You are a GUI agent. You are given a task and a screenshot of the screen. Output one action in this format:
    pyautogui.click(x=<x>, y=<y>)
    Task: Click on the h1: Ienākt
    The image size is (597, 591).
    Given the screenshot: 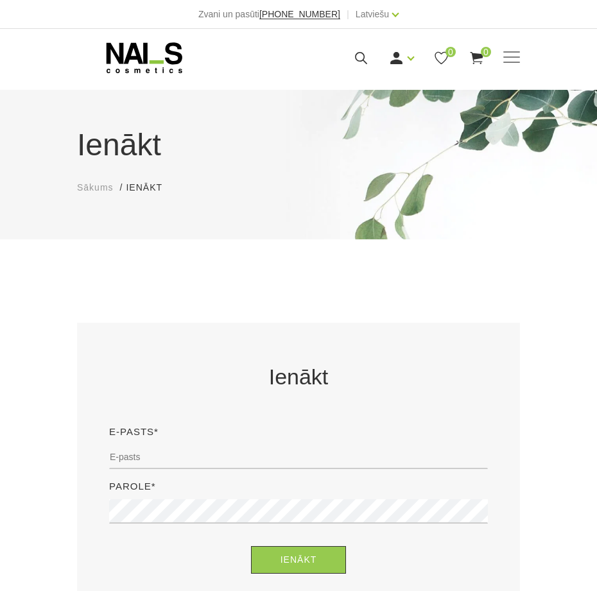 What is the action you would take?
    pyautogui.click(x=298, y=145)
    